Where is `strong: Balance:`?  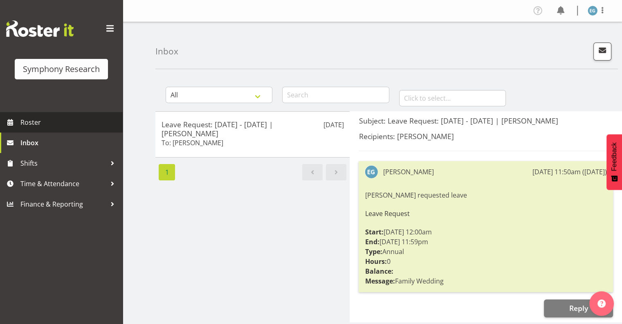
strong: Balance: is located at coordinates (379, 271).